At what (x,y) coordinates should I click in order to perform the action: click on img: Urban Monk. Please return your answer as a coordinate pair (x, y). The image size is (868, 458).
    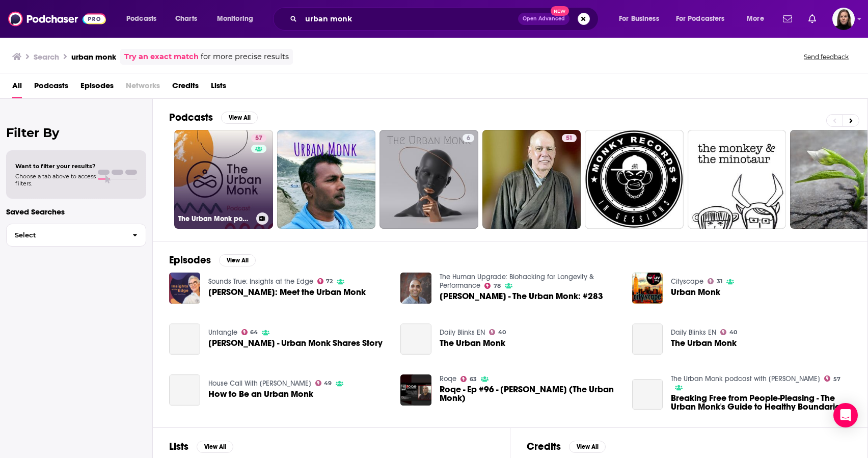
    Looking at the image, I should click on (648, 288).